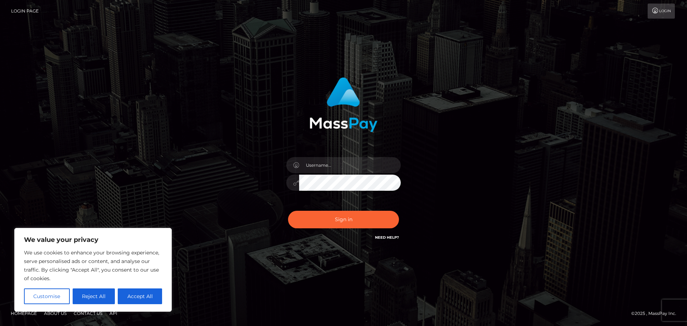 This screenshot has width=687, height=326. Describe the element at coordinates (343, 104) in the screenshot. I see `img: MassPay Login` at that location.